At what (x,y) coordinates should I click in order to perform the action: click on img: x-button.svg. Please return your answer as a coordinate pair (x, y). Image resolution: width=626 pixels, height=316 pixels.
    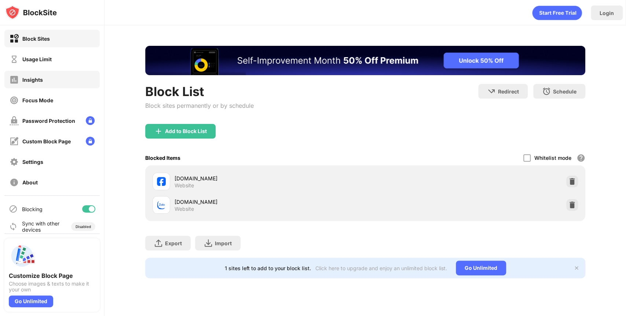
    Looking at the image, I should click on (576, 268).